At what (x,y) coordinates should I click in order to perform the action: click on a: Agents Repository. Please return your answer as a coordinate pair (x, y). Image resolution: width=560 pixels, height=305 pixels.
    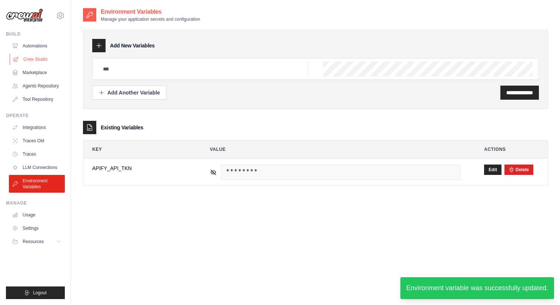
    Looking at the image, I should click on (37, 86).